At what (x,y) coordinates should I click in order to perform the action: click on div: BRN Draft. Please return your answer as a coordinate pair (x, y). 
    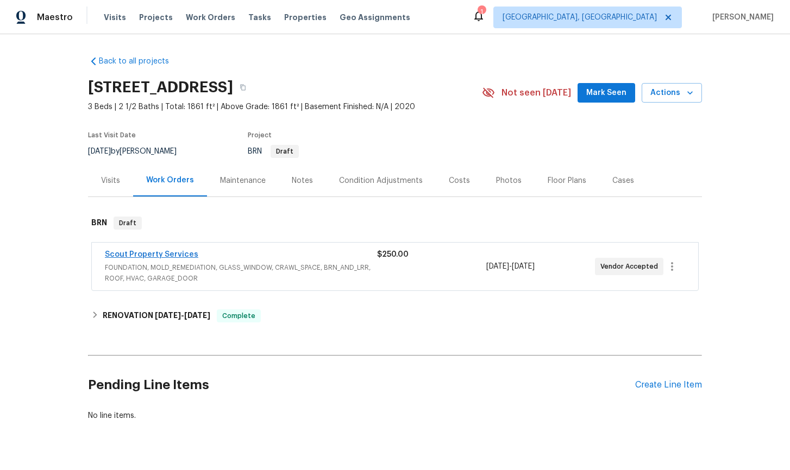
    Looking at the image, I should click on (395, 223).